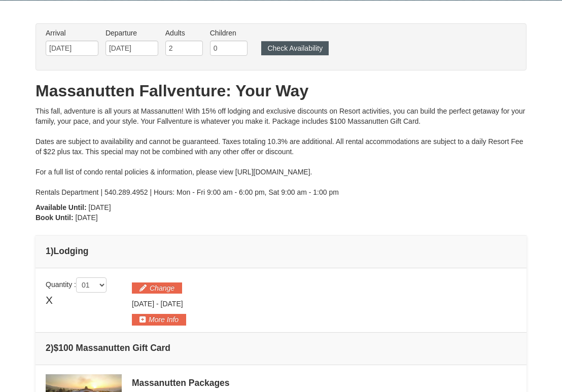  Describe the element at coordinates (229, 33) in the screenshot. I see `label: Children` at that location.